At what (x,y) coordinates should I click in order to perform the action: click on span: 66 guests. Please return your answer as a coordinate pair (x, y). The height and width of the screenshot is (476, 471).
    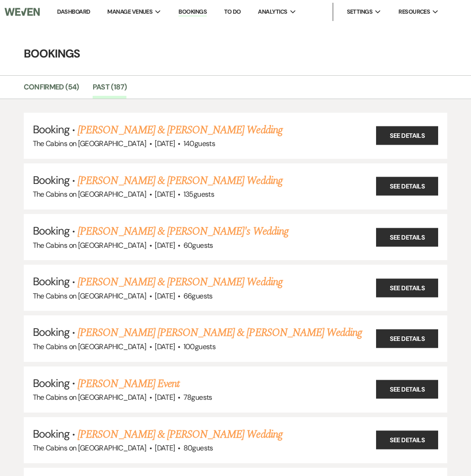
    Looking at the image, I should click on (198, 296).